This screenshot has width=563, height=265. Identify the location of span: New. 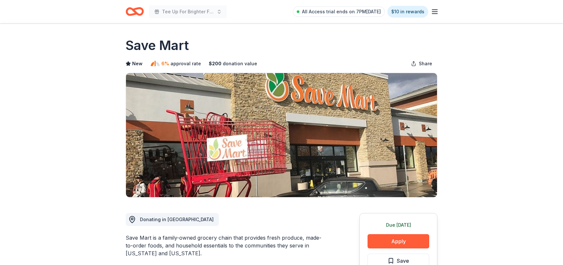
(137, 64).